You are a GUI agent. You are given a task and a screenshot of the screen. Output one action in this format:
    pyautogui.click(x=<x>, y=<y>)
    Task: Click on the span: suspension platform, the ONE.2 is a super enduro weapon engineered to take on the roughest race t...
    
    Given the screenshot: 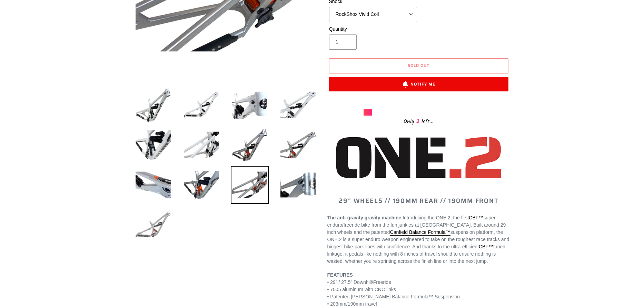 What is the action you would take?
    pyautogui.click(x=418, y=240)
    